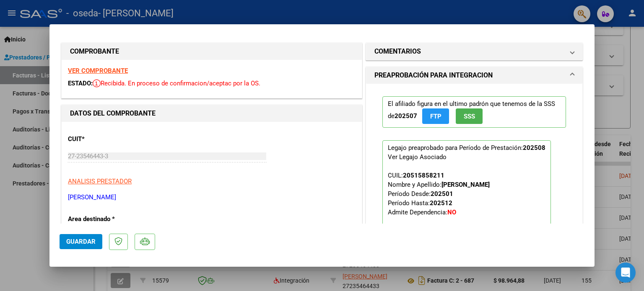 The image size is (644, 291). I want to click on strong: NO, so click(452, 212).